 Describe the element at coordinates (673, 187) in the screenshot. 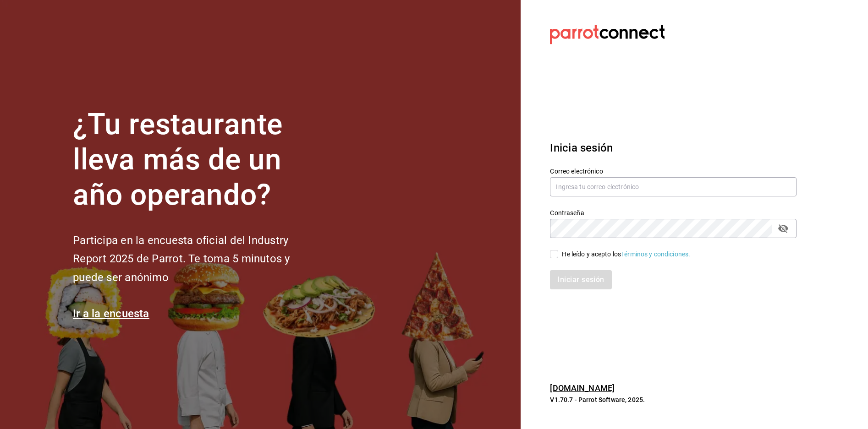

I see `input: Ingresa tu correo electrónico` at that location.